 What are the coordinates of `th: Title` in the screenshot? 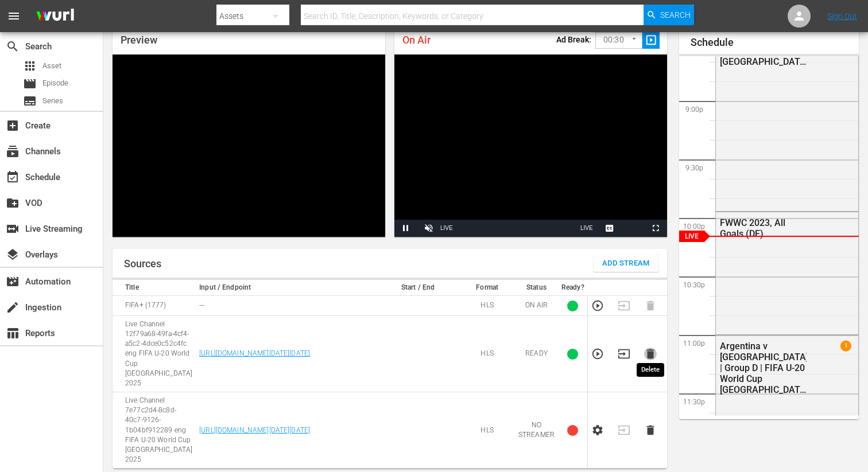 It's located at (154, 288).